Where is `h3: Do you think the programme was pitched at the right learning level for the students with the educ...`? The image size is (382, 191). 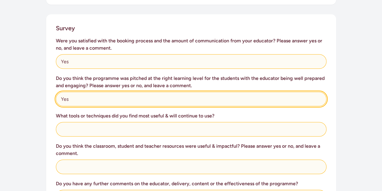
h3: Do you think the programme was pitched at the right learning level for the students with the educ... is located at coordinates (191, 82).